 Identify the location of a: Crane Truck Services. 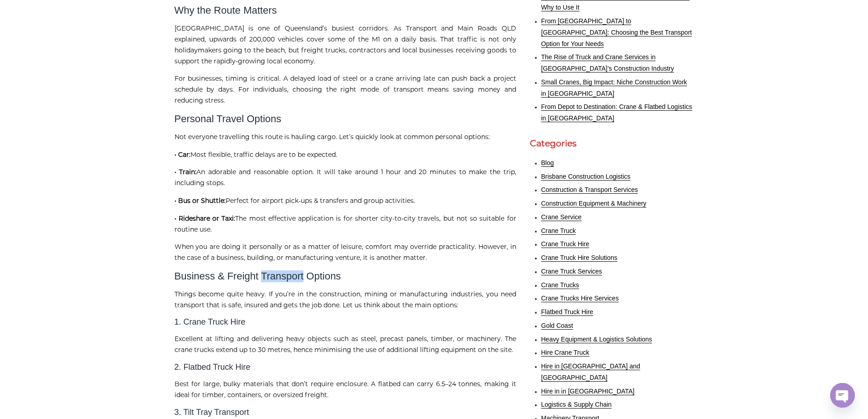
(572, 271).